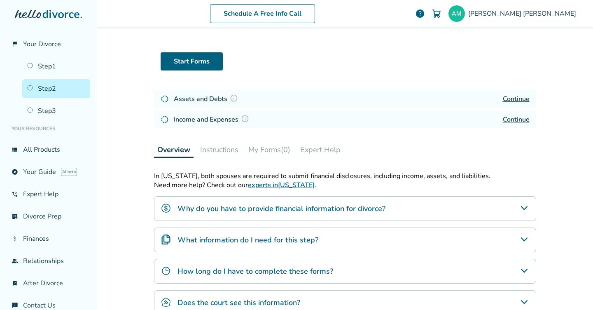 This screenshot has height=310, width=593. Describe the element at coordinates (192, 61) in the screenshot. I see `a: Start Forms` at that location.